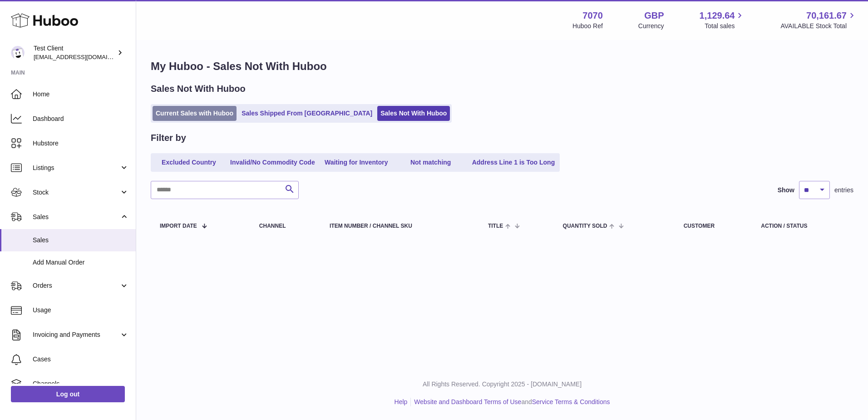 This screenshot has width=868, height=420. I want to click on a: Current Sales with Huboo, so click(194, 113).